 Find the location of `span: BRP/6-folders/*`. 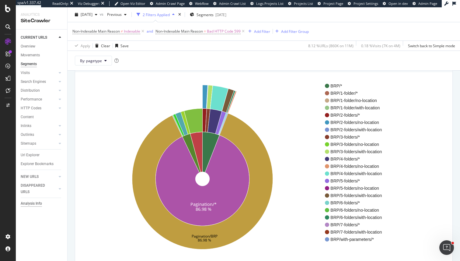

span: BRP/6-folders/* is located at coordinates (356, 203).